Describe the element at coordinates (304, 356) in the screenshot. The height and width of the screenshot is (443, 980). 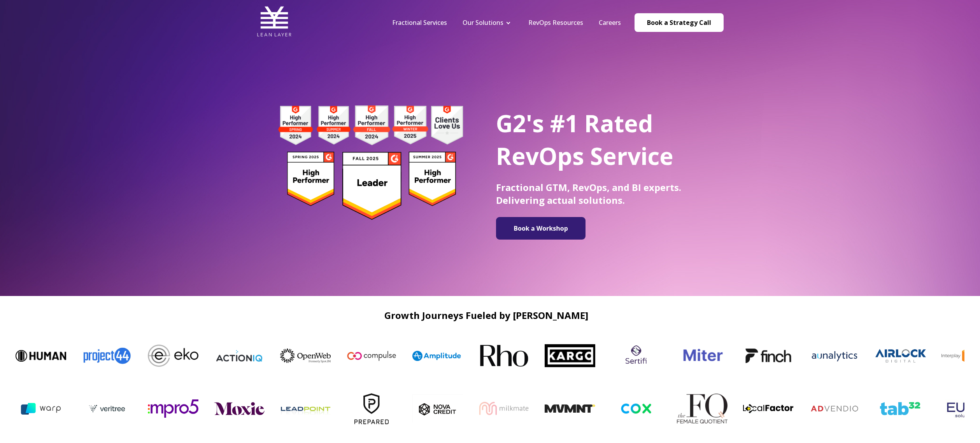
I see `img: OpenWeb` at that location.